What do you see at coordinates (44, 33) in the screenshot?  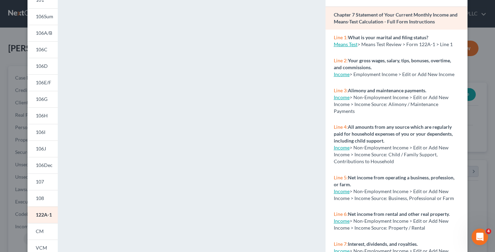 I see `span: 106A/B` at bounding box center [44, 33].